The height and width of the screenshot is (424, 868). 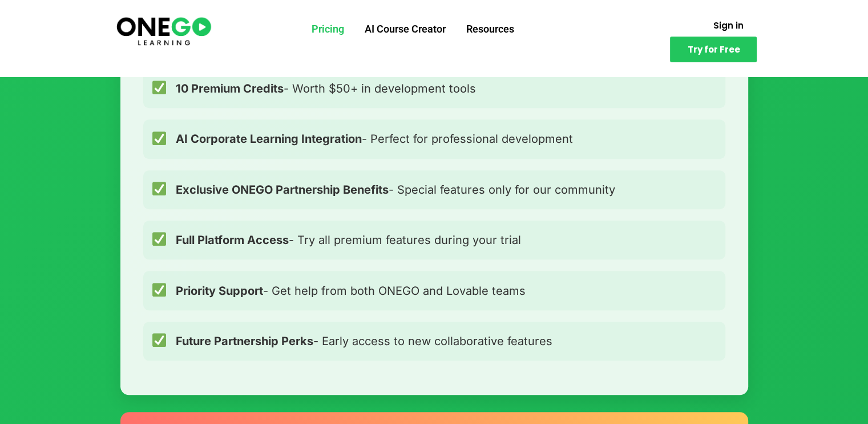 I want to click on a: Pricing, so click(x=328, y=29).